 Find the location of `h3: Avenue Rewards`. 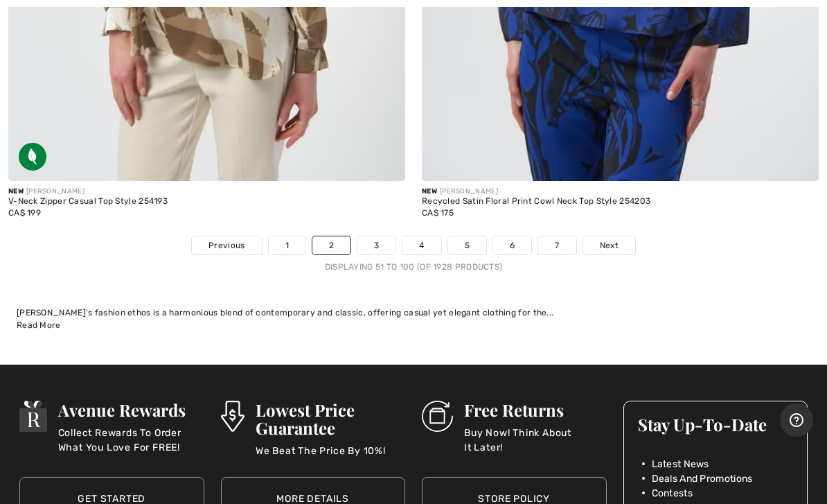

h3: Avenue Rewards is located at coordinates (131, 409).